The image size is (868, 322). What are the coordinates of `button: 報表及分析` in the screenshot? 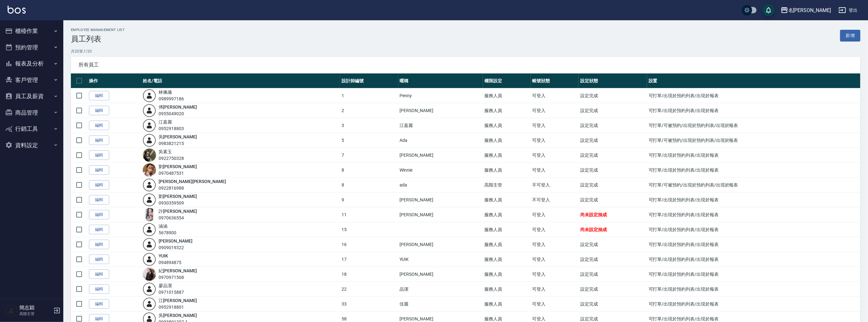 It's located at (32, 64).